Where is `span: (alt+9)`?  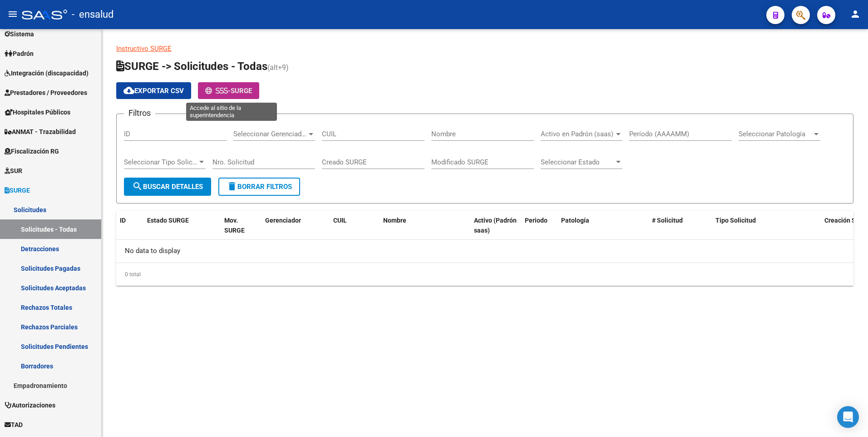
span: (alt+9) is located at coordinates (278, 67).